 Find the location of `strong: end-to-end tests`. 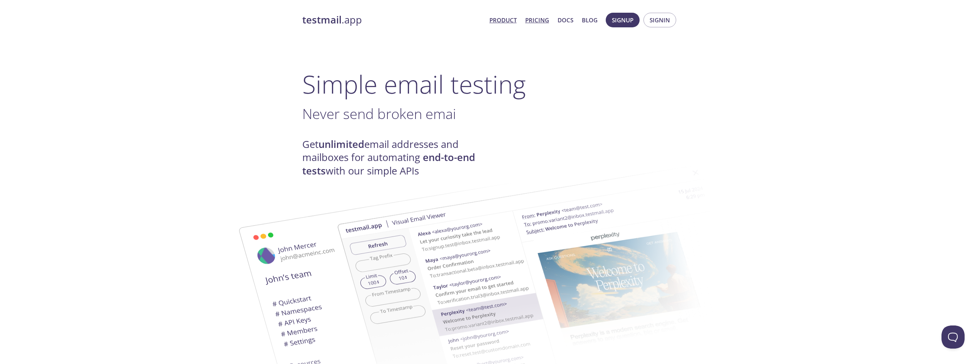

strong: end-to-end tests is located at coordinates (388, 163).